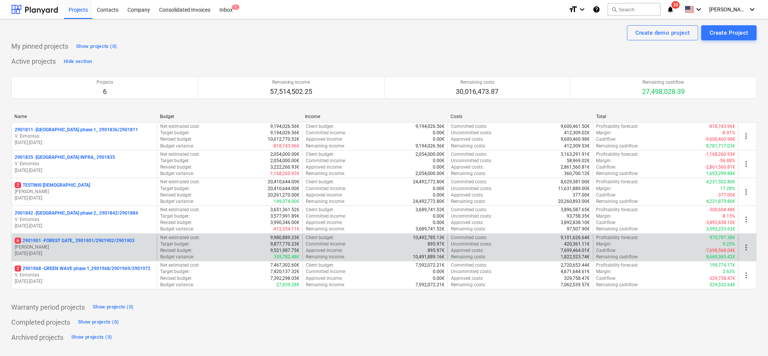 The image size is (768, 356). Describe the element at coordinates (662, 33) in the screenshot. I see `div: Create demo project` at that location.